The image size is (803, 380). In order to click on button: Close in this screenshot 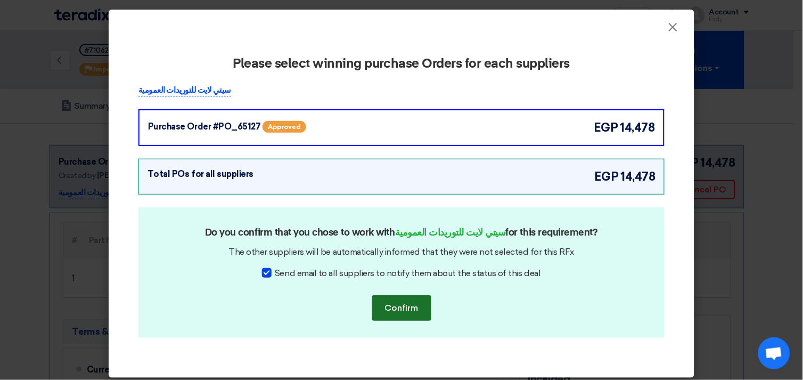, I will do `click(673, 28)`.